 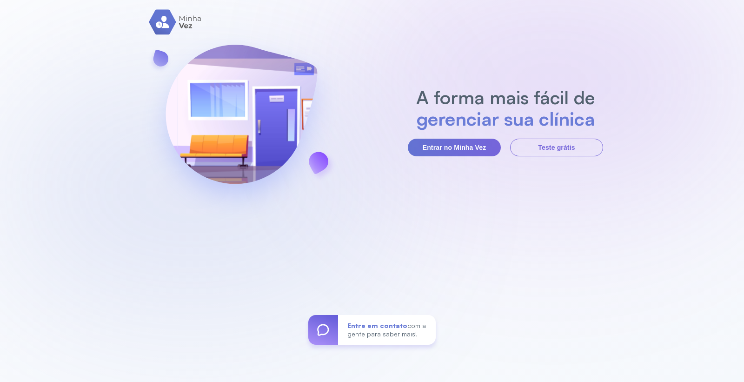 What do you see at coordinates (454, 147) in the screenshot?
I see `button: Entrar no Minha Vez` at bounding box center [454, 147].